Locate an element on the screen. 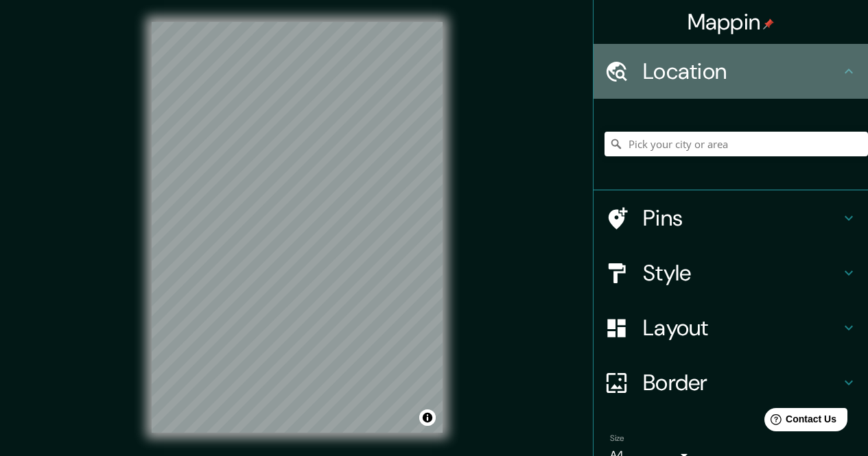 This screenshot has width=868, height=456. h4: Pins is located at coordinates (742, 218).